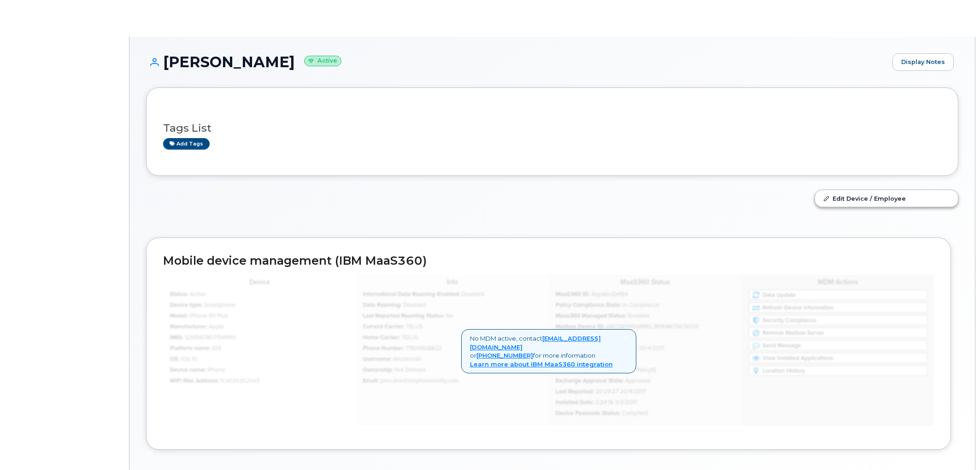 This screenshot has width=980, height=470. Describe the element at coordinates (626, 338) in the screenshot. I see `a: Close` at that location.